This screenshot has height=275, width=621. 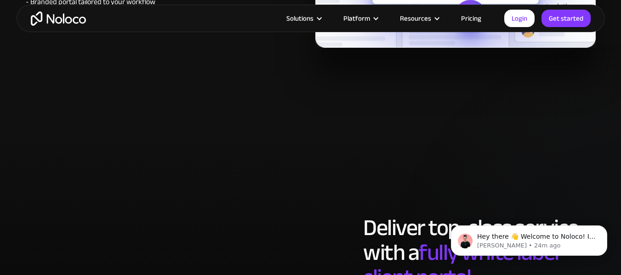 I want to click on p: Message from Darragh, sent 24m ago, so click(x=99, y=40).